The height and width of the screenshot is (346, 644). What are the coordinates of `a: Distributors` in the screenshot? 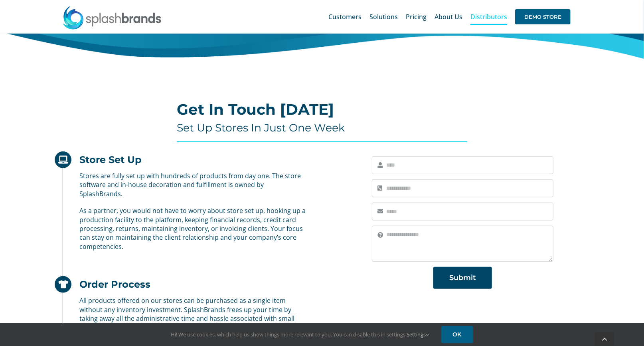 It's located at (488, 17).